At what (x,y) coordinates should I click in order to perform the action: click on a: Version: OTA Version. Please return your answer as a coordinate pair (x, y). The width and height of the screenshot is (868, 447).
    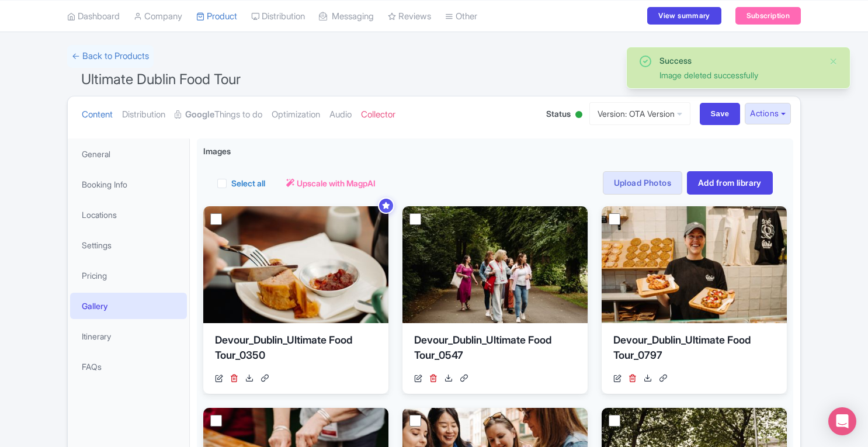
    Looking at the image, I should click on (640, 114).